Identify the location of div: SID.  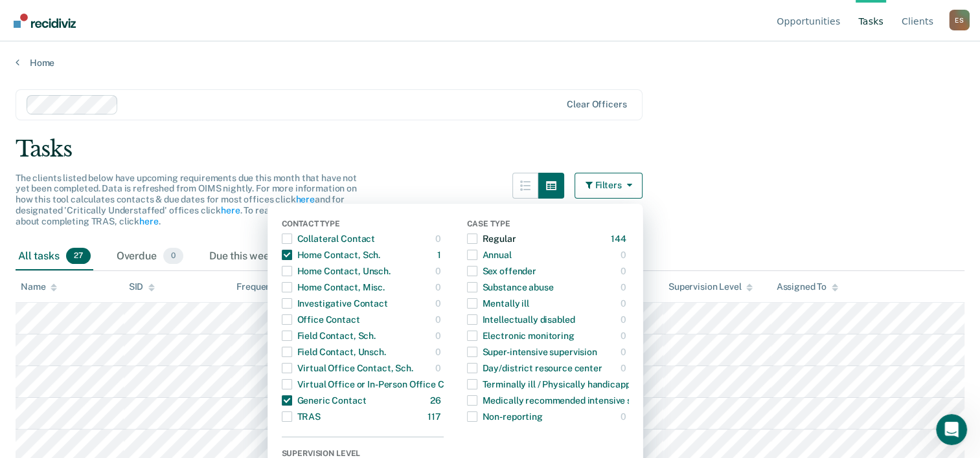
(142, 287).